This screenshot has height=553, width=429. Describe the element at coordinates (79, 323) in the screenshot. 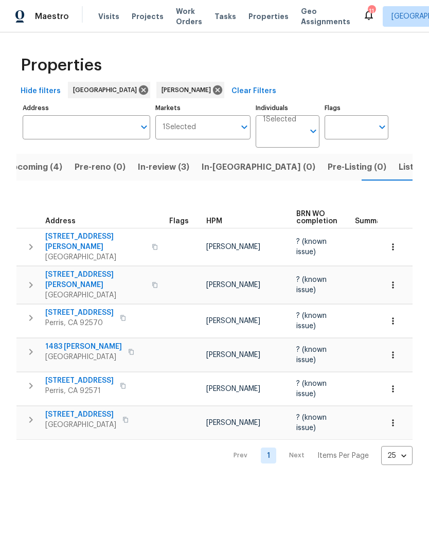

I see `span: Perris, CA 92570` at that location.